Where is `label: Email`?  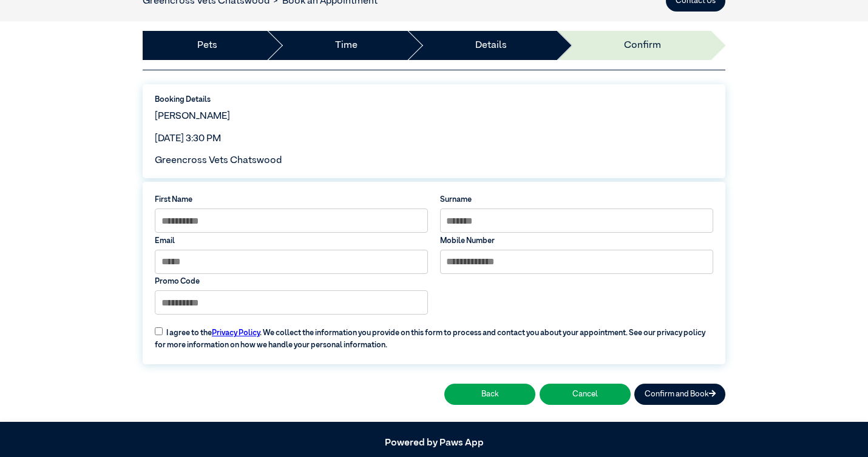 label: Email is located at coordinates (291, 241).